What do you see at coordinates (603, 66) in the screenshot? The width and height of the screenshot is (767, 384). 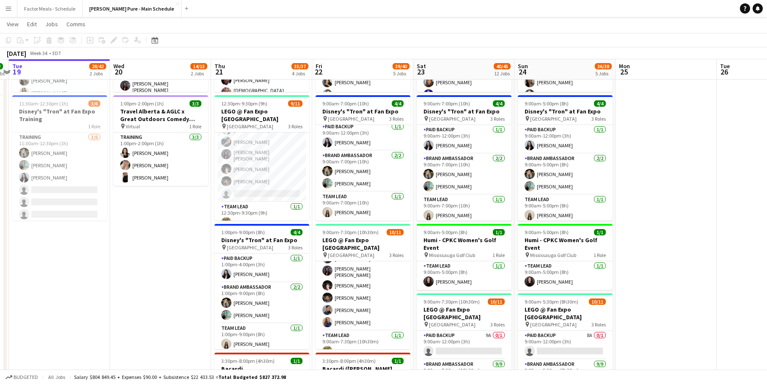 I see `span: 36/38` at bounding box center [603, 66].